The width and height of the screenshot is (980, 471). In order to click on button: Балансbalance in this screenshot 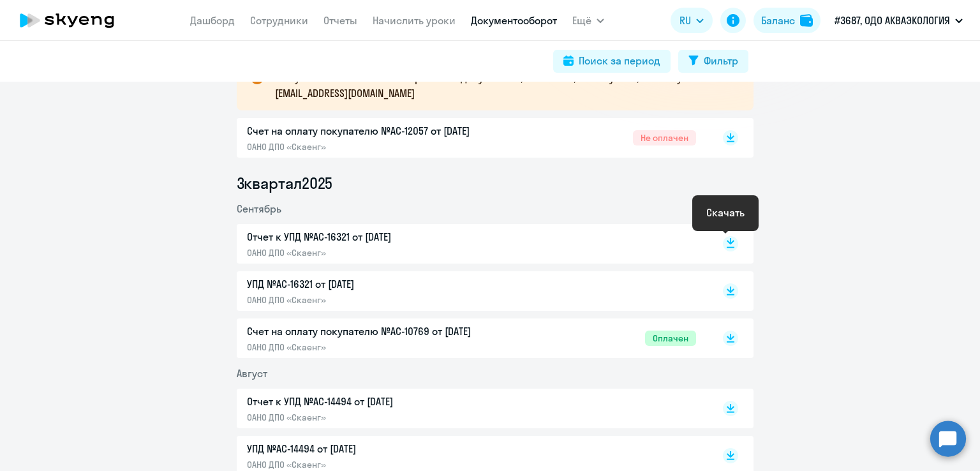, I will do `click(787, 20)`.